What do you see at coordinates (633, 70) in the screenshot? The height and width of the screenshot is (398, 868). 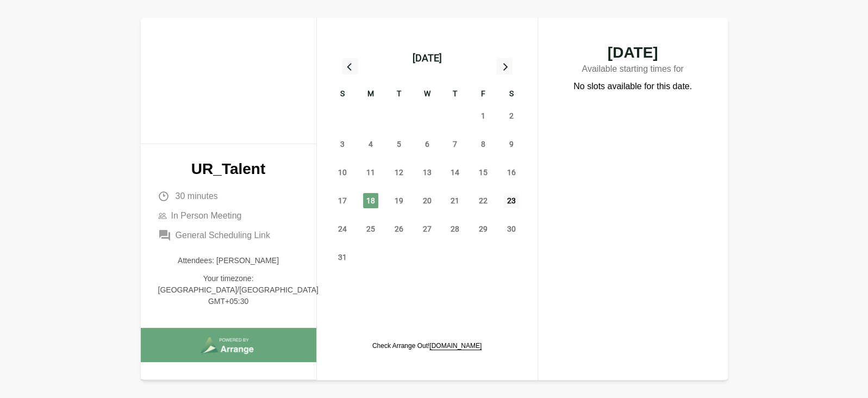 I see `p: Available starting times for` at bounding box center [633, 70].